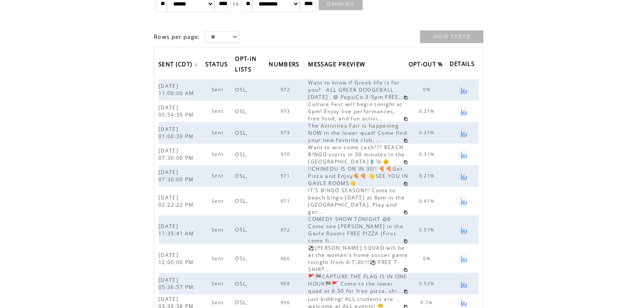 The image size is (644, 308). What do you see at coordinates (355, 111) in the screenshot?
I see `span: Culture Fest will begin tonight at 6pm! Enjoy live performances, free food, and fun activi...` at bounding box center [355, 111].